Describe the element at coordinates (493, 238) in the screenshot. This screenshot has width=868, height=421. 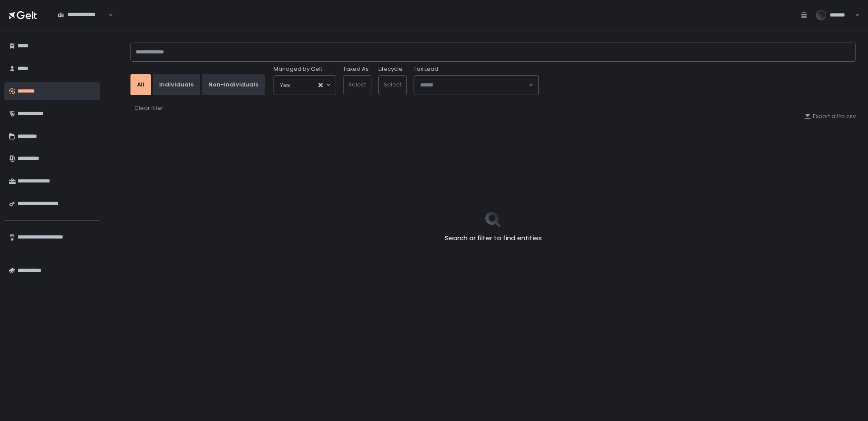
I see `h2: Search or filter to find entities` at that location.